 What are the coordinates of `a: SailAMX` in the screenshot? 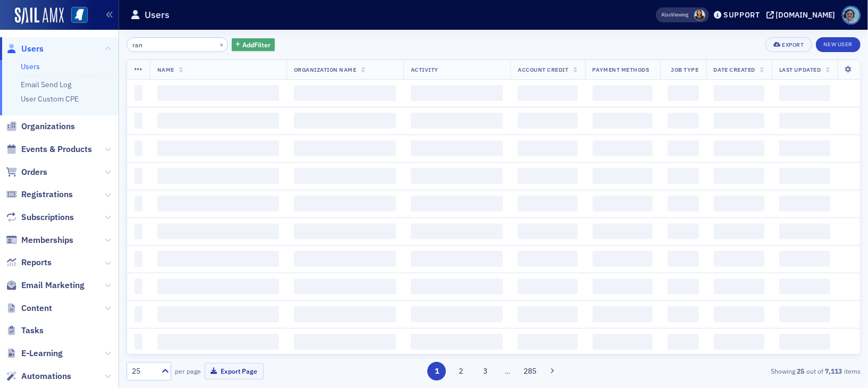 It's located at (39, 16).